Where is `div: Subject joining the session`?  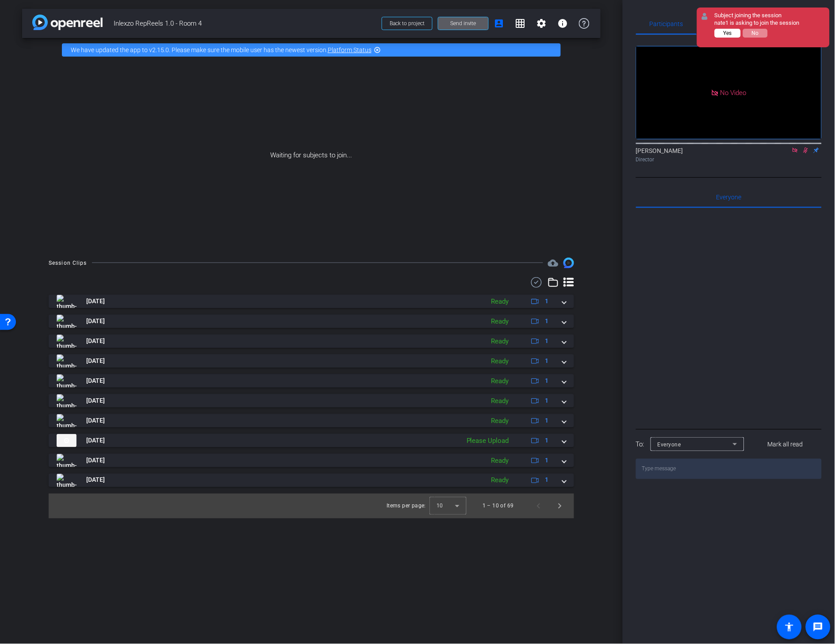
div: Subject joining the session is located at coordinates (757, 16).